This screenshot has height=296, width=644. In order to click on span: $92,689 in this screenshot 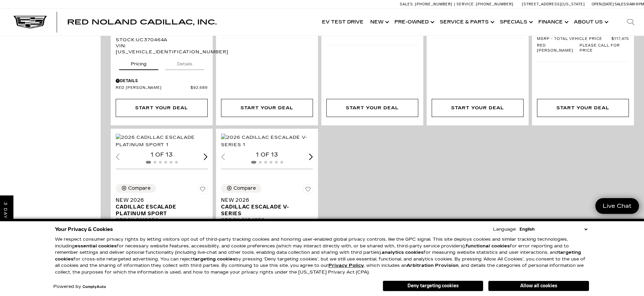, I will do `click(199, 88)`.